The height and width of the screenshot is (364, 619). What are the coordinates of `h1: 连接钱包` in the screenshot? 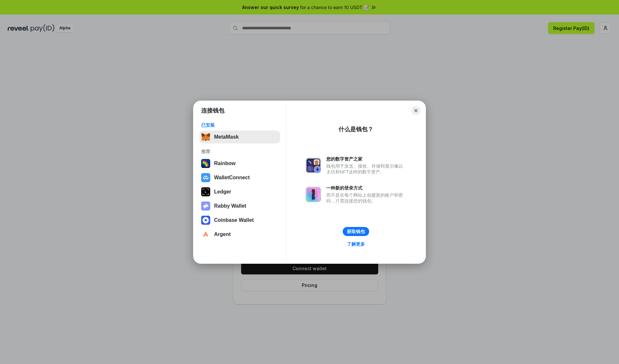 It's located at (213, 110).